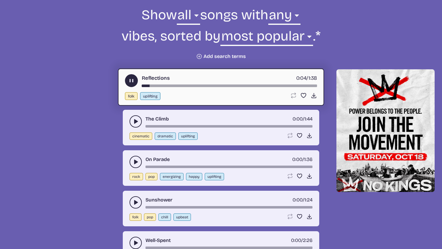 The height and width of the screenshot is (249, 442). I want to click on button: Add search terms, so click(221, 56).